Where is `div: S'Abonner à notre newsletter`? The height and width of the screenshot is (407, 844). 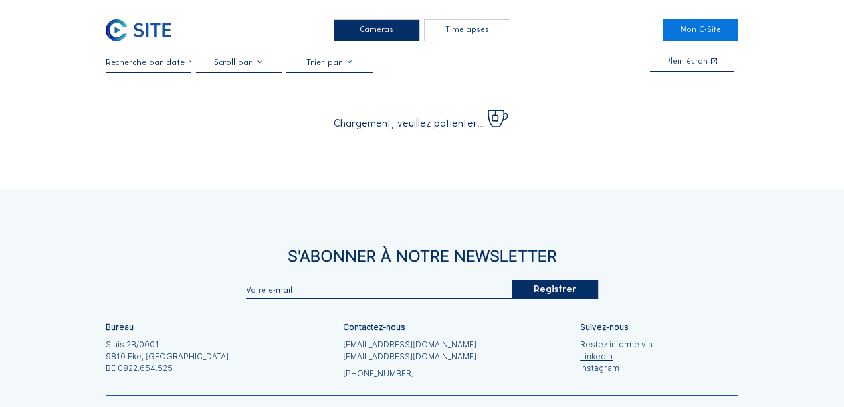 div: S'Abonner à notre newsletter is located at coordinates (422, 256).